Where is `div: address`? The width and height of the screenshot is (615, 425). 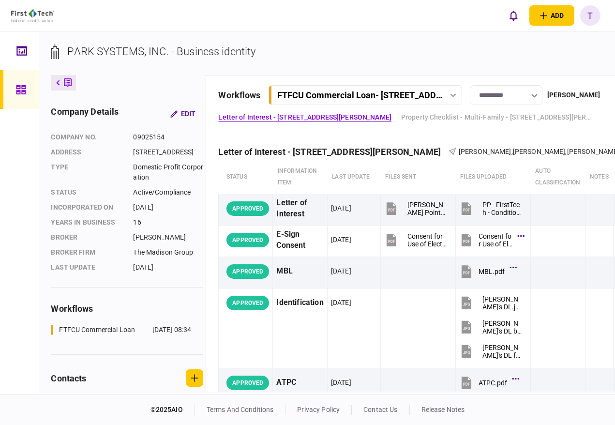 div: address is located at coordinates (87, 152).